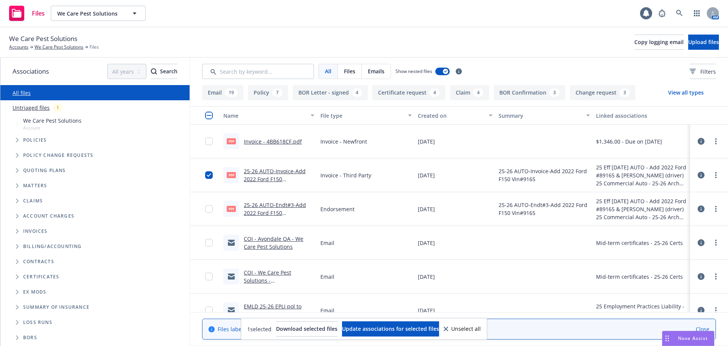 This screenshot has height=346, width=728. What do you see at coordinates (22, 93) in the screenshot?
I see `a: All files` at bounding box center [22, 93].